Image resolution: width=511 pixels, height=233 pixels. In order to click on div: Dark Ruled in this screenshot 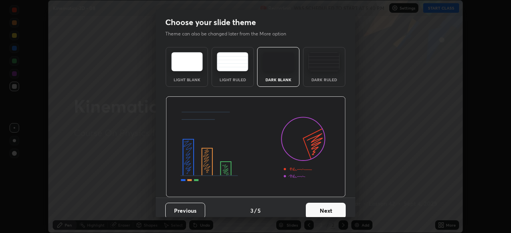, I will do `click(324, 80)`.